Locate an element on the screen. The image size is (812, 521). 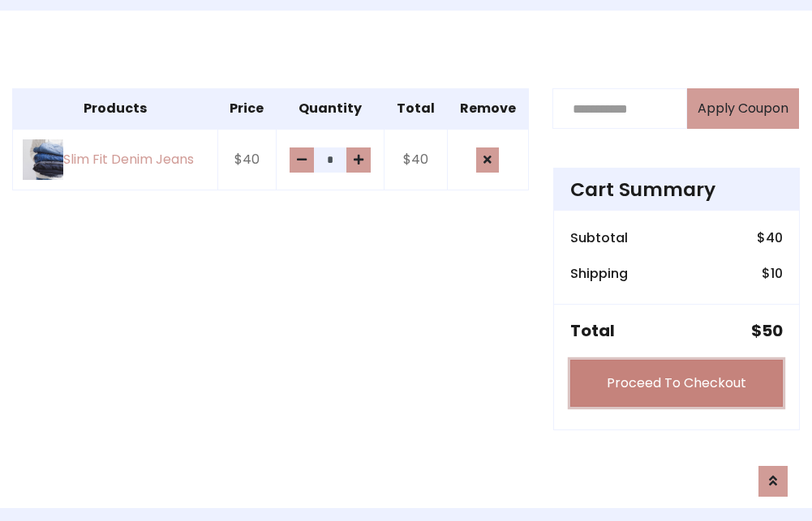
span: 10 is located at coordinates (776, 274).